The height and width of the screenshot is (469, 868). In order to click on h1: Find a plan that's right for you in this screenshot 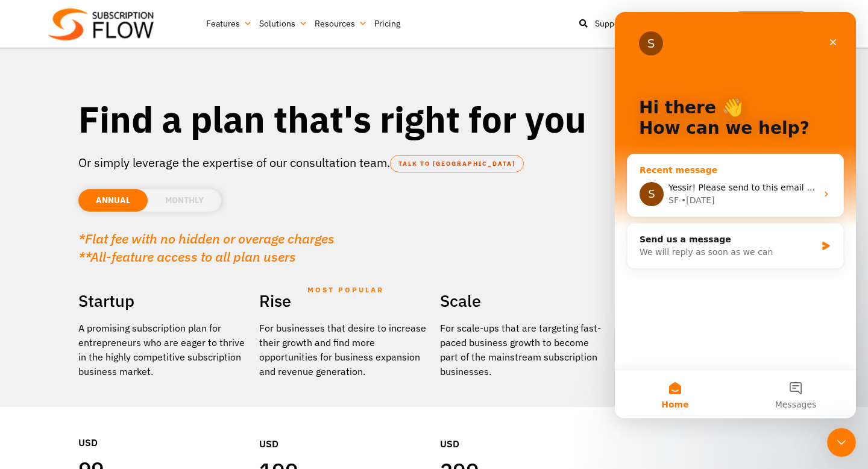, I will do `click(434, 119)`.